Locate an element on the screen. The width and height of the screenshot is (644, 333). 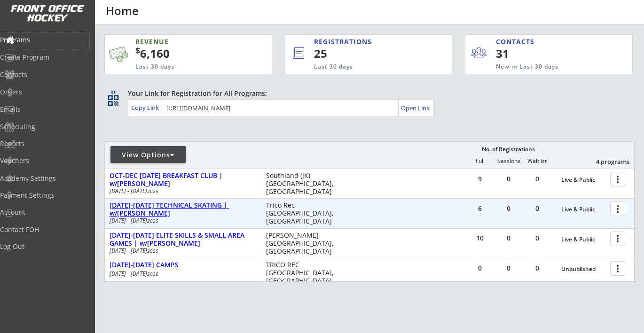
div: Copy Link is located at coordinates (145, 108).